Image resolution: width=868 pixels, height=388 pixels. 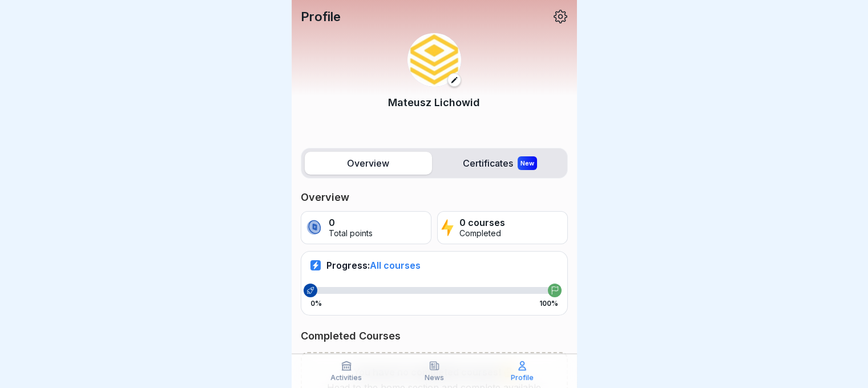 I want to click on p: Overview, so click(x=434, y=198).